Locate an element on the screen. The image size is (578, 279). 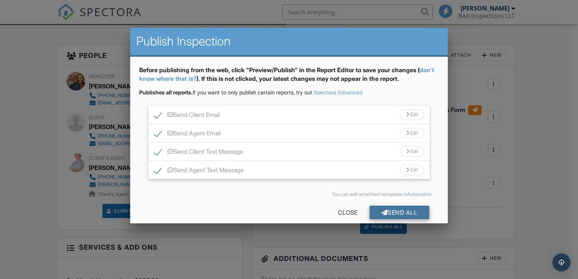
a: Automation is located at coordinates (419, 194).